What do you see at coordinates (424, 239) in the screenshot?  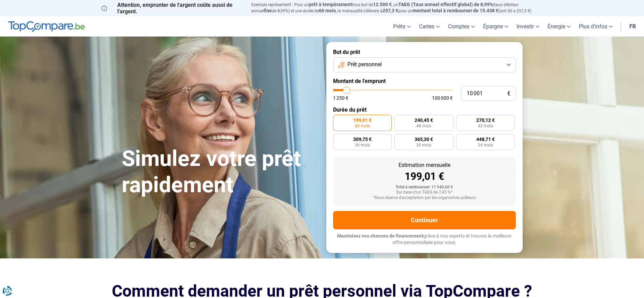 I see `p: grâce à nos experts et trouvez la meilleure offre personnalisée pour vous.` at bounding box center [424, 239].